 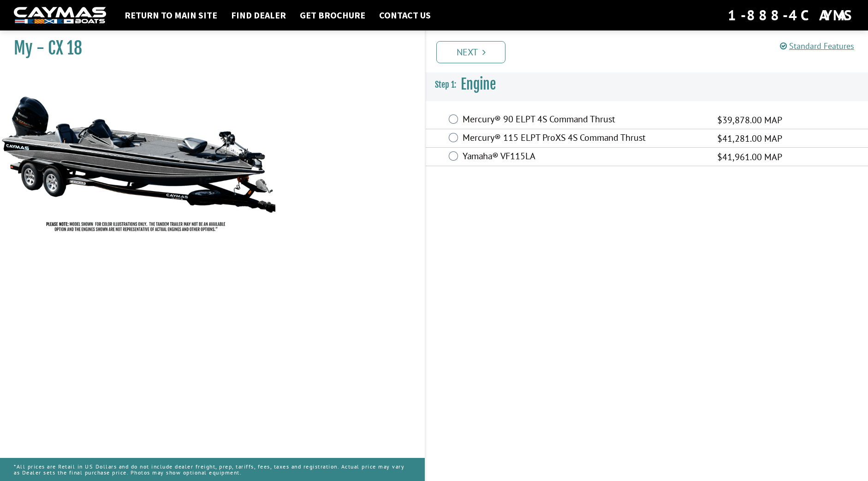 I want to click on span: $39,878.00 MAP, so click(x=750, y=120).